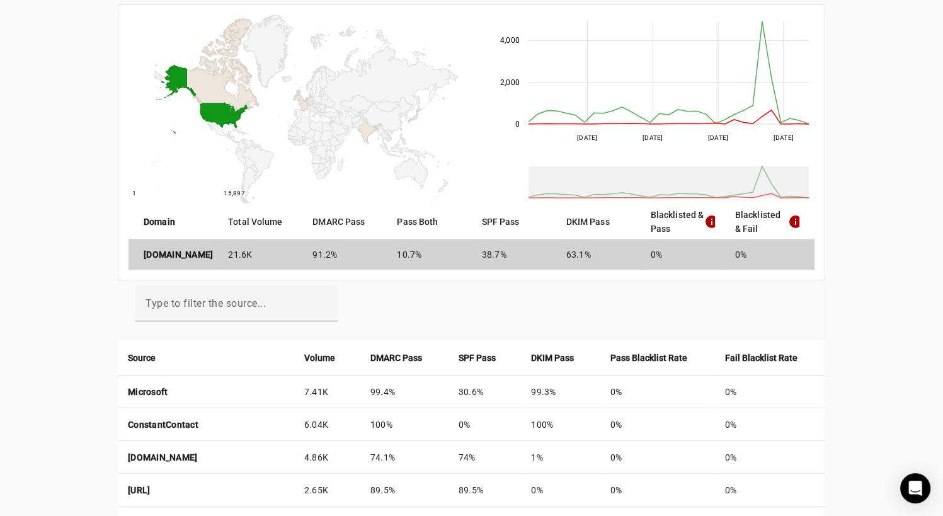  What do you see at coordinates (761, 358) in the screenshot?
I see `strong: Fail Blacklist Rate` at bounding box center [761, 358].